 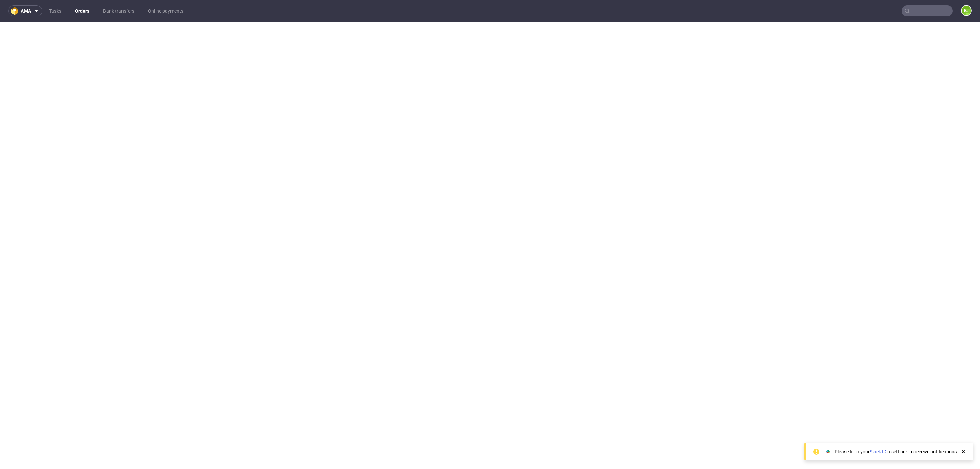 What do you see at coordinates (26, 11) in the screenshot?
I see `button: ama` at bounding box center [26, 11].